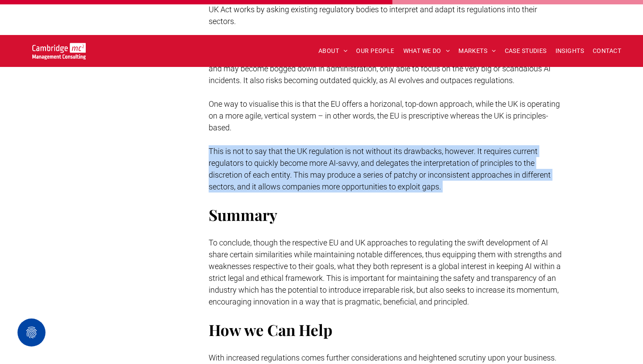 This screenshot has width=643, height=364. What do you see at coordinates (243, 214) in the screenshot?
I see `span: Summary` at bounding box center [243, 214].